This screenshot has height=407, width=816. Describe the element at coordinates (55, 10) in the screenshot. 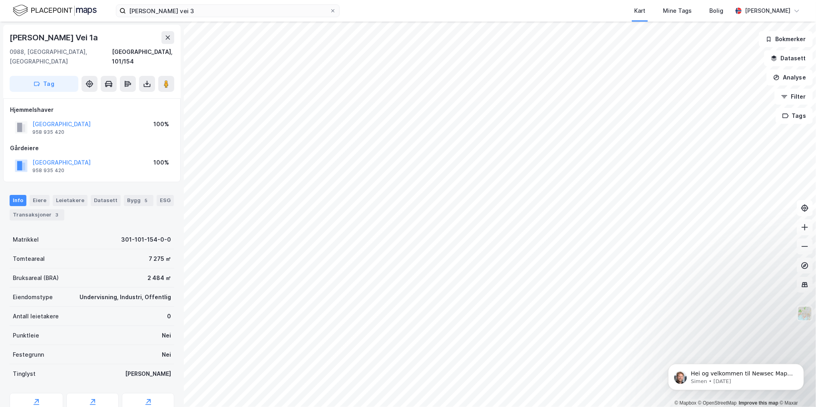

I see `img: logo.f888ab2527a4732fd821a326f86c7f29.svg` at that location.